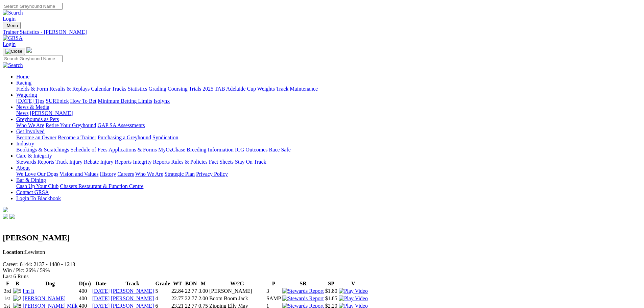 The width and height of the screenshot is (644, 308). Describe the element at coordinates (212, 174) in the screenshot. I see `a: Privacy Policy` at that location.